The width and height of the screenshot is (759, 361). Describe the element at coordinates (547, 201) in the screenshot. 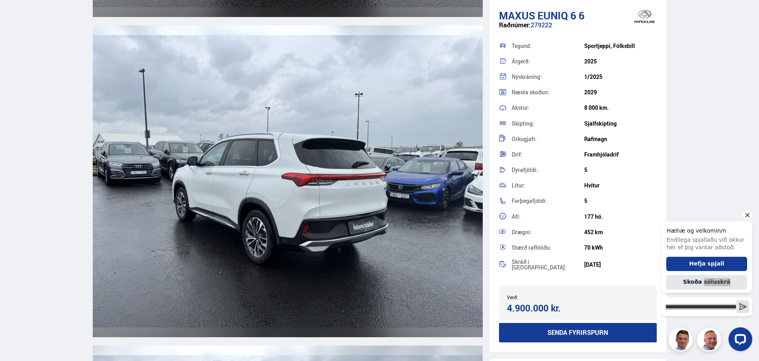

I see `div: Farþegafjöldi:` at that location.